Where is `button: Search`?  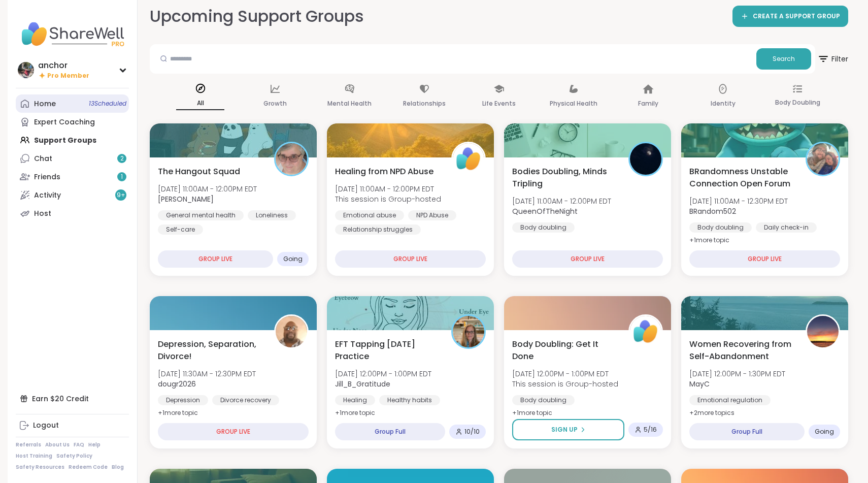 button: Search is located at coordinates (784, 59).